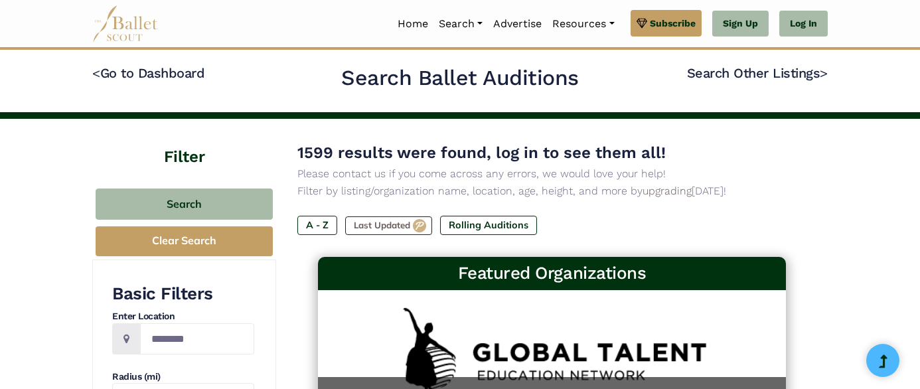 The image size is (920, 389). I want to click on a: Search Other Listings>, so click(757, 73).